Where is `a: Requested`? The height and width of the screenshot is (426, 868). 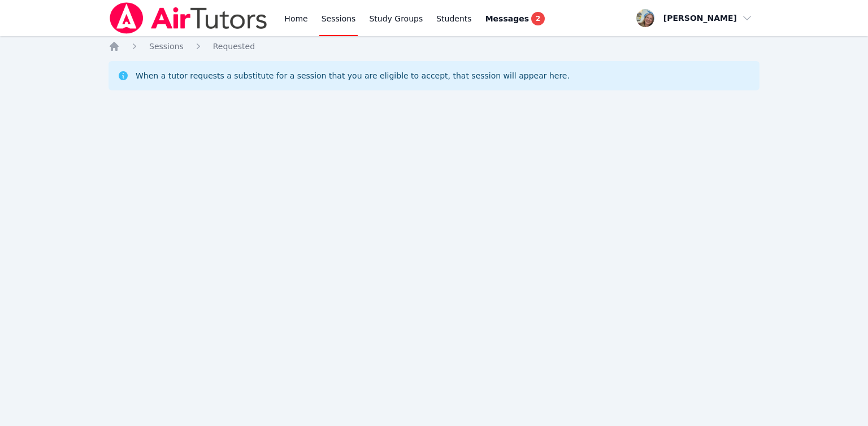 a: Requested is located at coordinates (234, 46).